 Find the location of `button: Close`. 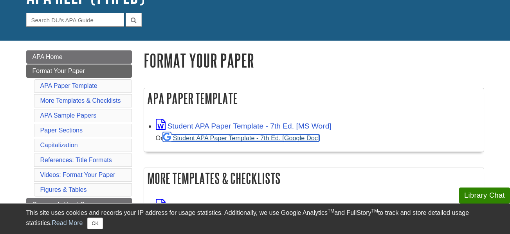

button: Close is located at coordinates (95, 224).